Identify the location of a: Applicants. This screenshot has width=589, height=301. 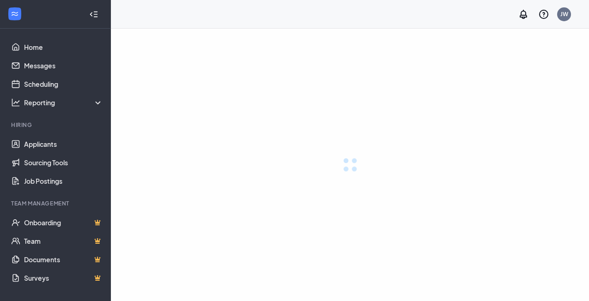
(63, 144).